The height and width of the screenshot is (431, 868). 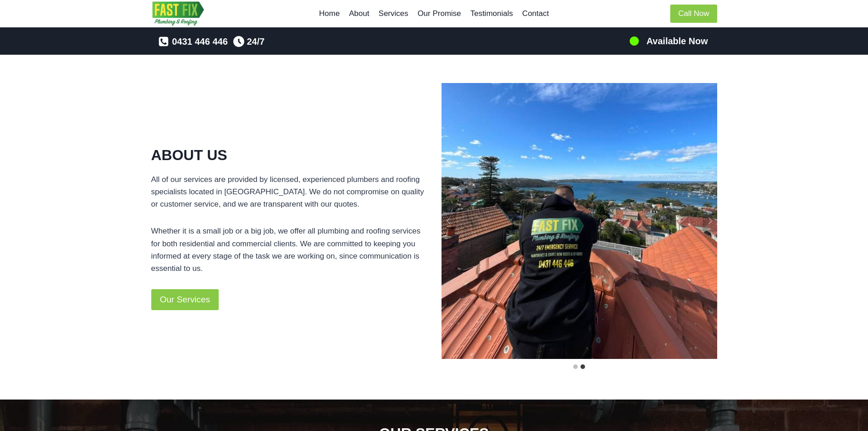 What do you see at coordinates (694, 14) in the screenshot?
I see `a: Call Now` at bounding box center [694, 14].